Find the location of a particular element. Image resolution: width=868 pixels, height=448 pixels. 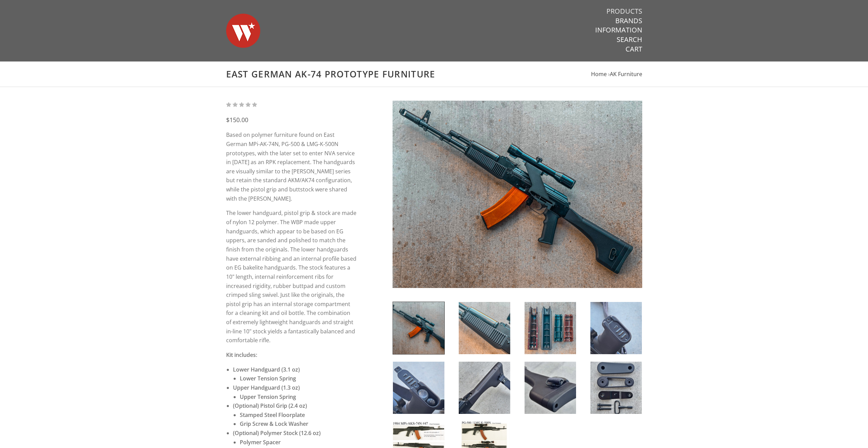

img: Warsaw Wood Co. is located at coordinates (243, 30).